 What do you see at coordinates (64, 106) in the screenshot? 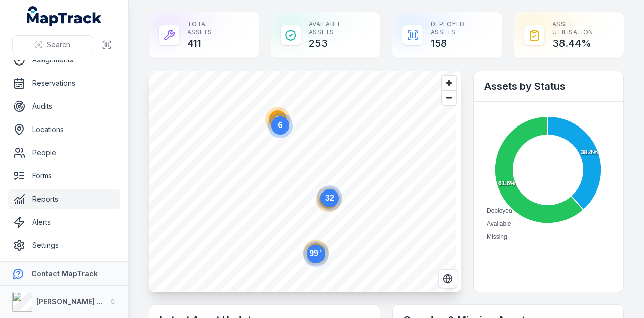
I see `a: Audits` at bounding box center [64, 106].